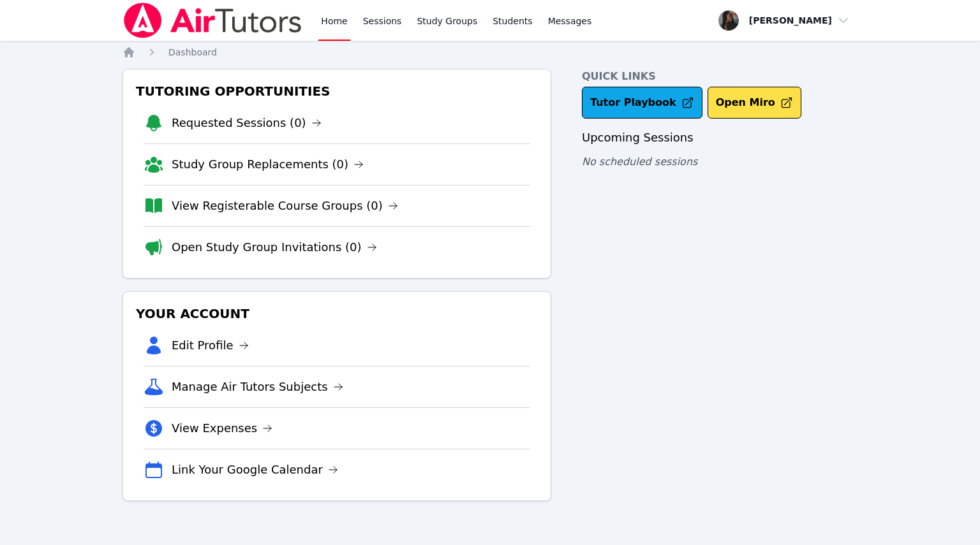 This screenshot has height=545, width=980. Describe the element at coordinates (267, 165) in the screenshot. I see `a: Study Group Replacements (0)` at that location.